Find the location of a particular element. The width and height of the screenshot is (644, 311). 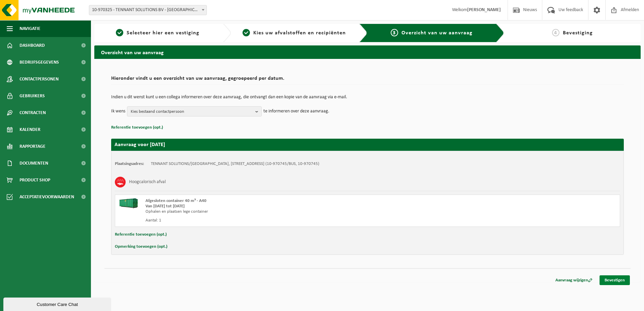

span: Selecteer hier een vestiging is located at coordinates (163, 33).